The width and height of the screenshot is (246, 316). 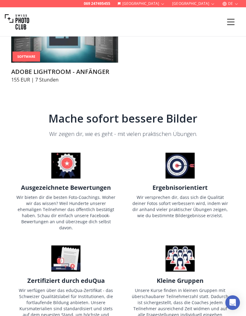 What do you see at coordinates (17, 22) in the screenshot?
I see `img: Swiss photo club` at bounding box center [17, 22].